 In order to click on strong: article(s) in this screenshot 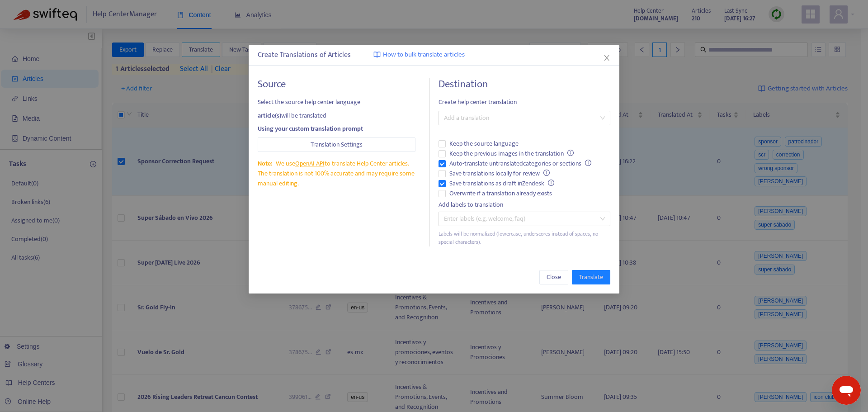, I will do `click(269, 115)`.